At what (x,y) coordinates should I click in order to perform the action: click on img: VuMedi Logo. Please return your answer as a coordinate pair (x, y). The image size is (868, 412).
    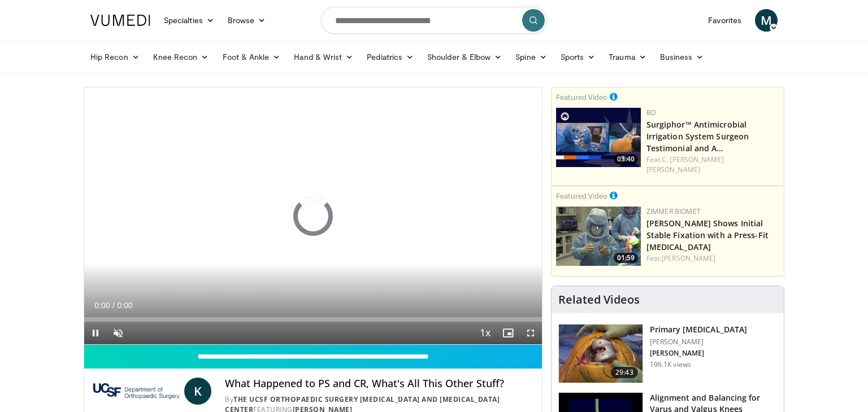
    Looking at the image, I should click on (120, 20).